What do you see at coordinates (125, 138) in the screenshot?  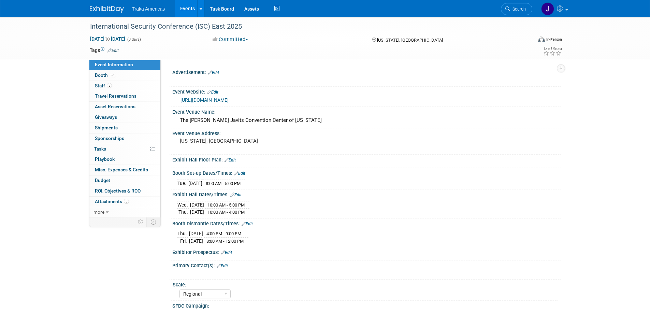 I see `a: Sponsorships` at bounding box center [125, 138].